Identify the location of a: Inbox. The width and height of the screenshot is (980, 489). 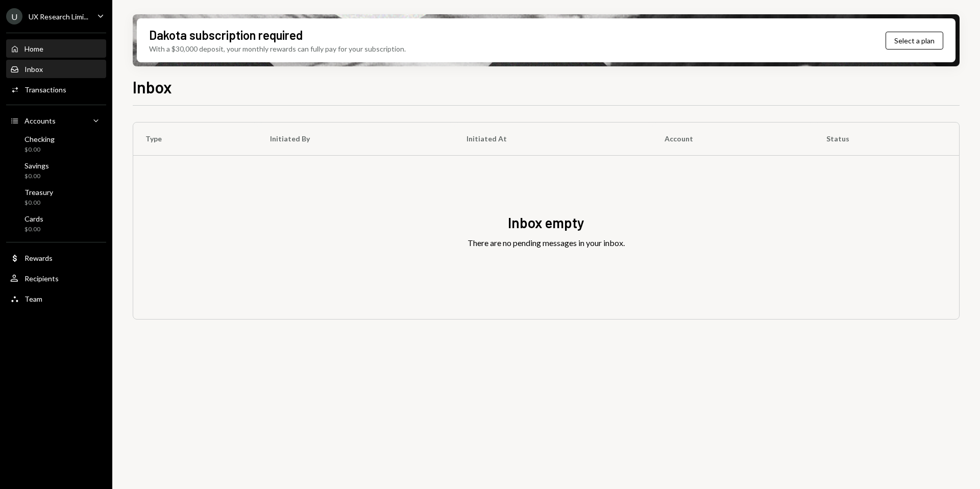
(56, 69).